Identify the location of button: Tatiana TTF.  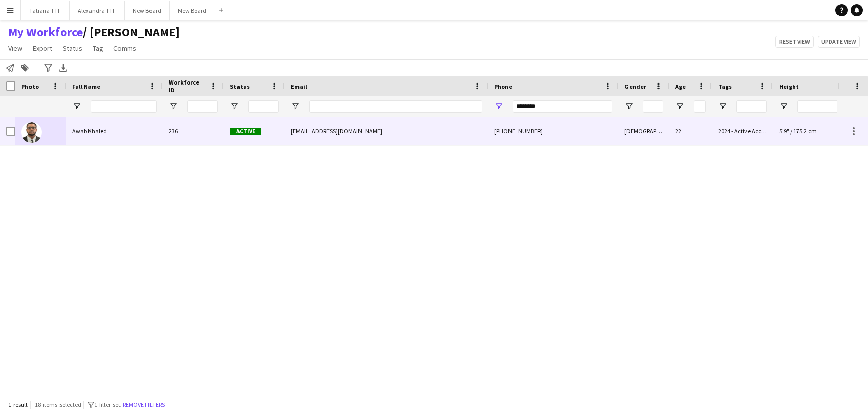
(45, 10).